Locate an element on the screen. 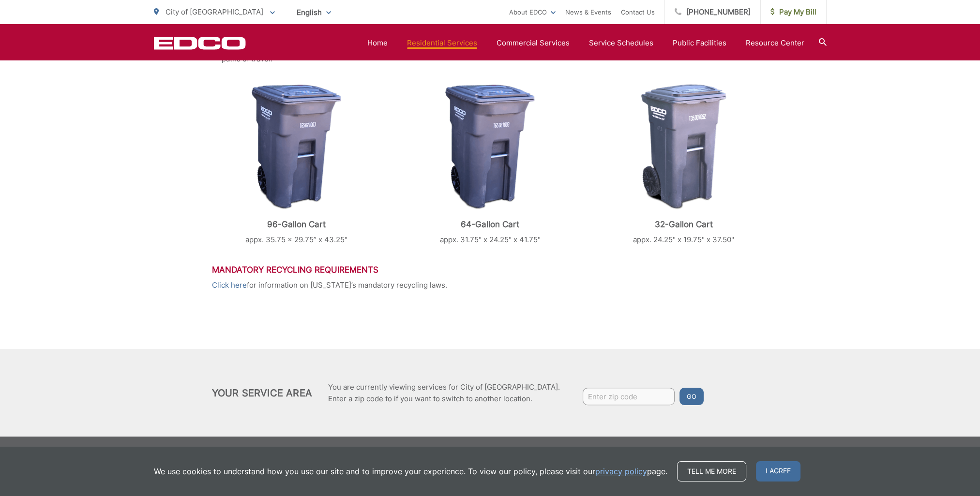  a: Click here is located at coordinates (229, 286).